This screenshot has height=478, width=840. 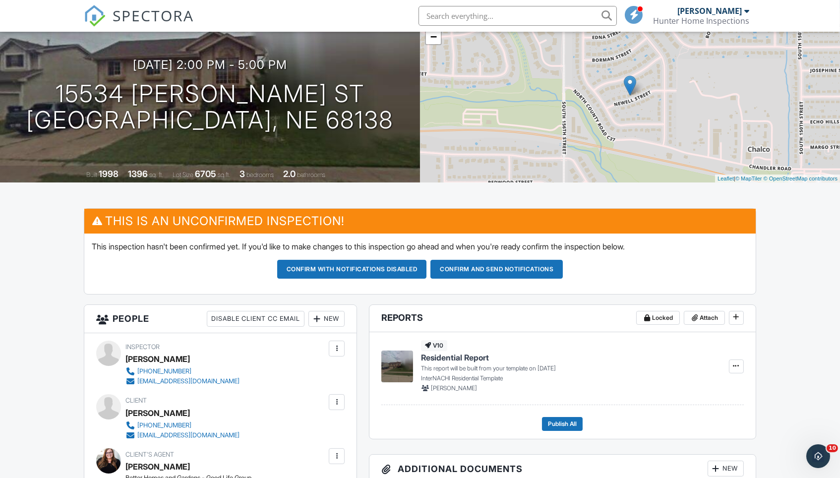 I want to click on a: © OpenStreetMap contributors, so click(x=800, y=178).